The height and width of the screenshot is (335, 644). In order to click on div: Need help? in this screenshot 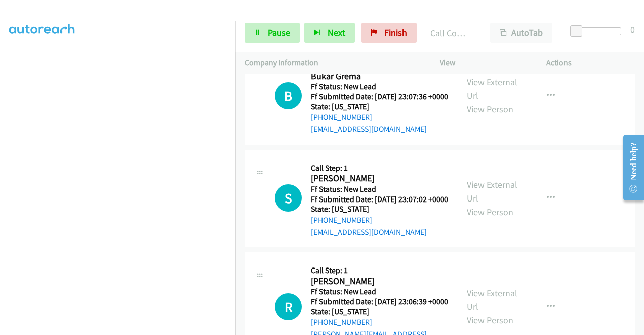, I will do `click(18, 34)`.